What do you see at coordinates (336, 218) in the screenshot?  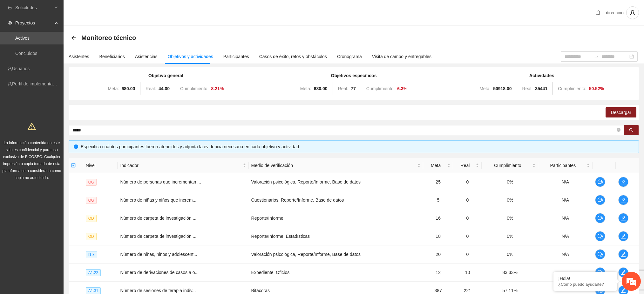 I see `td: Reporte/Informe` at bounding box center [336, 218].